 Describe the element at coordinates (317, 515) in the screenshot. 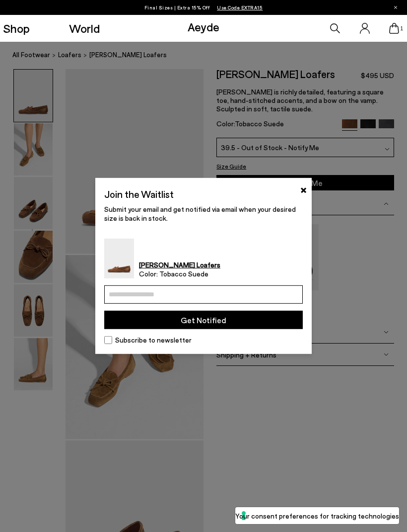

I see `button: Your consent preferences for tracking technologies` at that location.